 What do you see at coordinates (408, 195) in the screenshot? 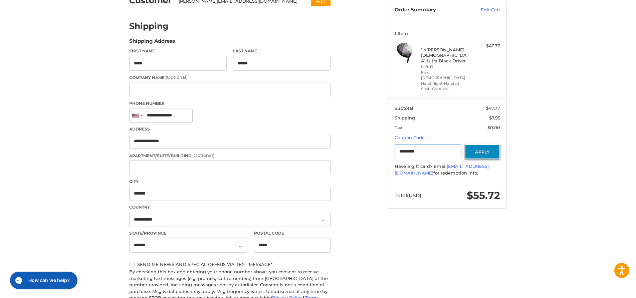
I see `span: Total (USD)` at bounding box center [408, 195].